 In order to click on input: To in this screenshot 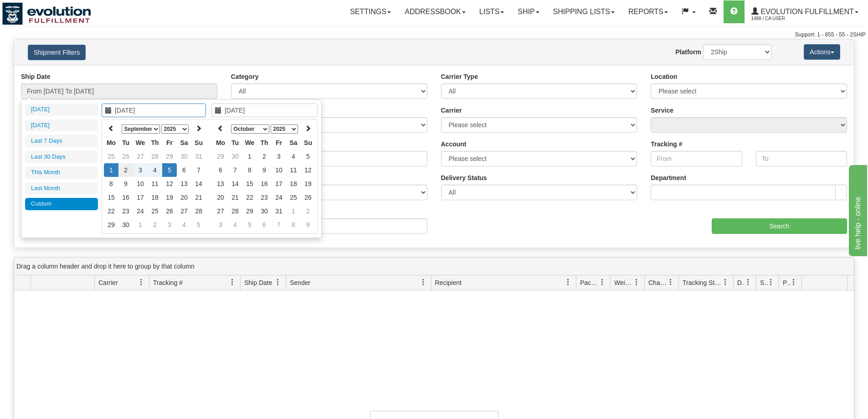, I will do `click(802, 158)`.